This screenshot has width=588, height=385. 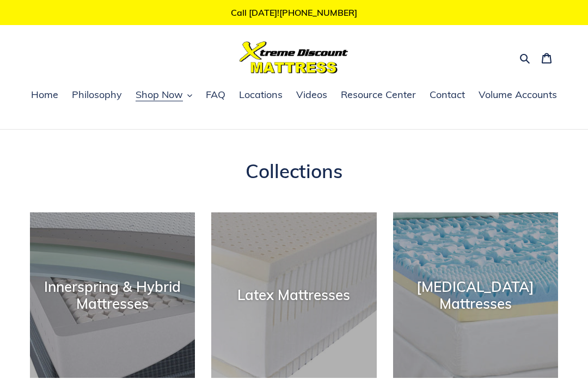 I want to click on div: Latex Mattresses, so click(x=293, y=295).